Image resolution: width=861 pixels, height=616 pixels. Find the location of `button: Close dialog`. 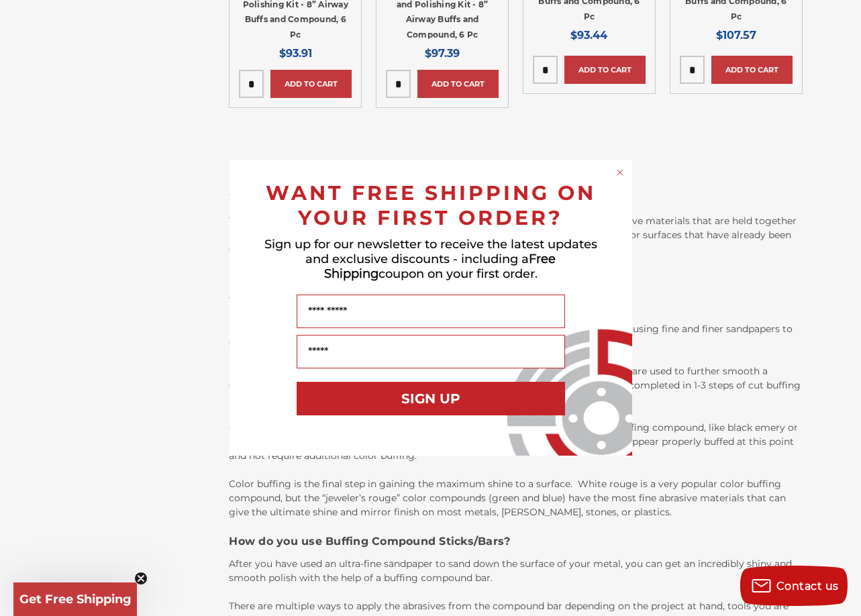

button: Close dialog is located at coordinates (620, 172).